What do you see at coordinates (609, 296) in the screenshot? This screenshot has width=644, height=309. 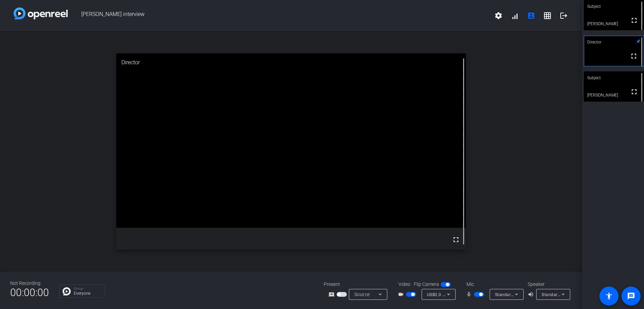 I see `mat-icon: accessibility` at bounding box center [609, 296].